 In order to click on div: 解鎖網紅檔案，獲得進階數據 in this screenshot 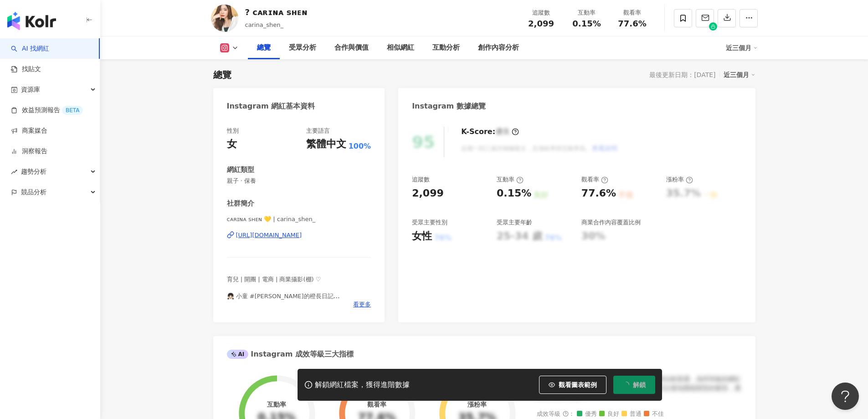, I will do `click(362, 385)`.